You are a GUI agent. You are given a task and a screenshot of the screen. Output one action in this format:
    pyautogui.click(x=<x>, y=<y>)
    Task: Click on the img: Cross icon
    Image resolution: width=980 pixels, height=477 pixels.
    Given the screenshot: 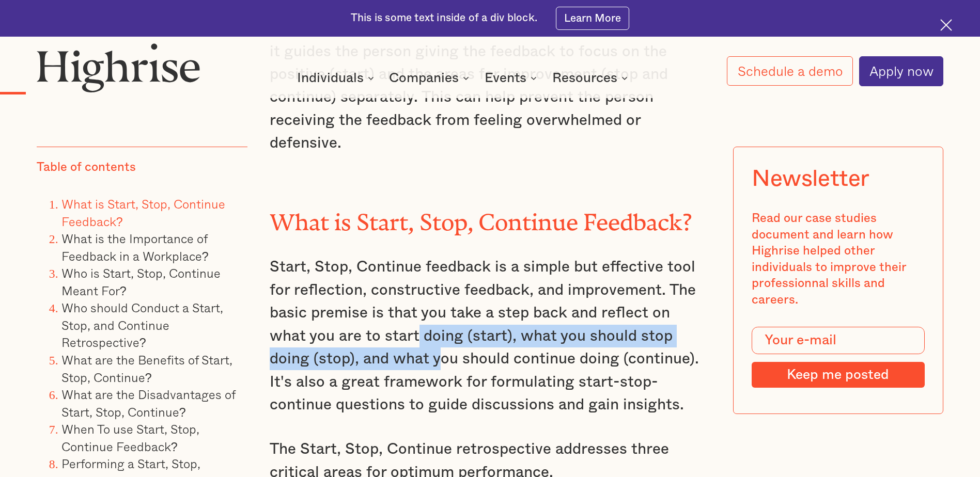 What is the action you would take?
    pyautogui.click(x=945, y=25)
    